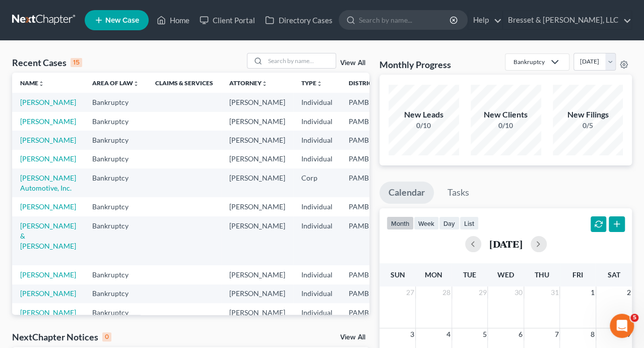 The width and height of the screenshot is (644, 348). What do you see at coordinates (578, 274) in the screenshot?
I see `span: Fri` at bounding box center [578, 274].